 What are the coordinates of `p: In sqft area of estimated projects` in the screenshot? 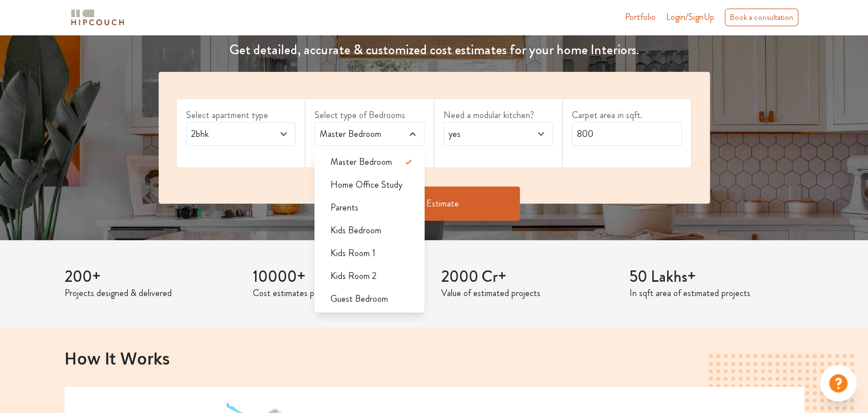 It's located at (717, 293).